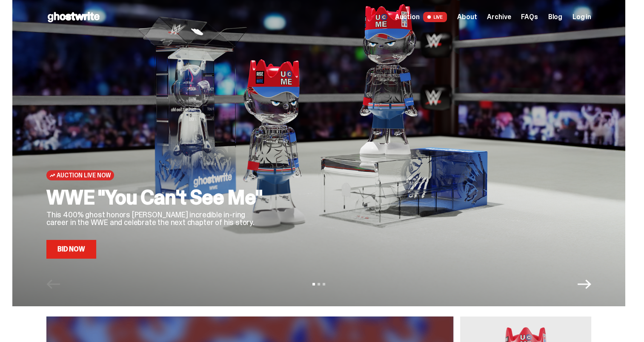 Image resolution: width=644 pixels, height=342 pixels. I want to click on span: Auction, so click(407, 17).